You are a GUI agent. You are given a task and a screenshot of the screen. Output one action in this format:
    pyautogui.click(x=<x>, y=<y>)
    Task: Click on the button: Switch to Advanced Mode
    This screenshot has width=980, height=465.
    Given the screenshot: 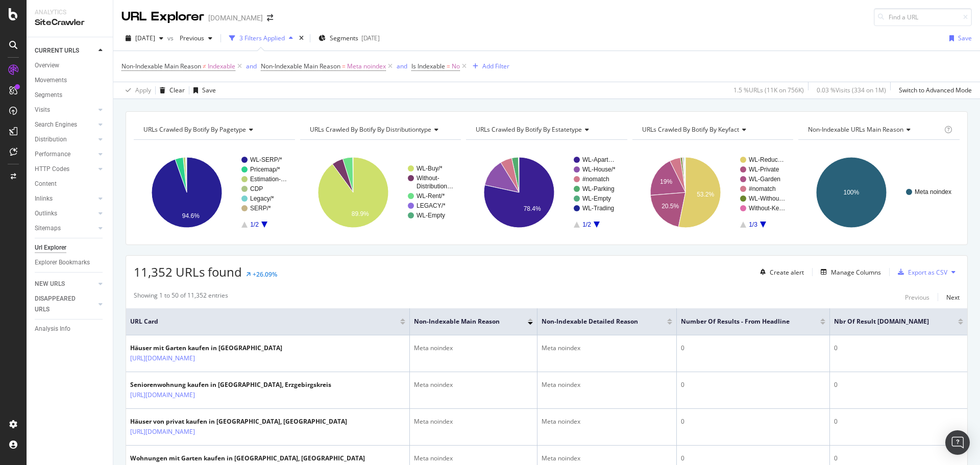 What is the action you would take?
    pyautogui.click(x=933, y=90)
    